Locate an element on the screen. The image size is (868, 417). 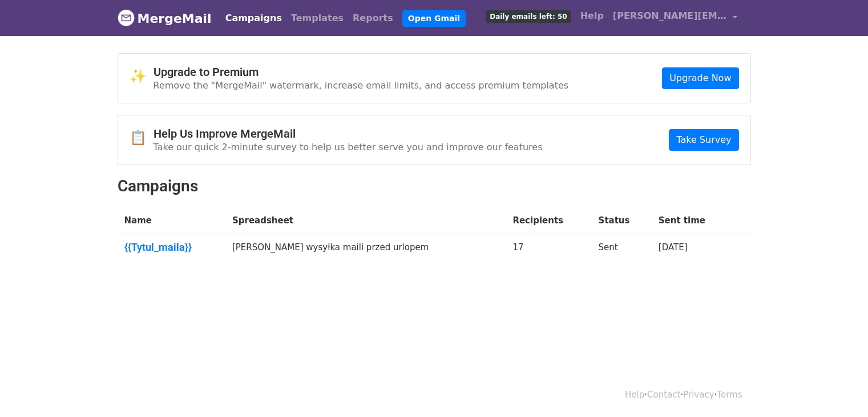
th: Name is located at coordinates (171, 221).